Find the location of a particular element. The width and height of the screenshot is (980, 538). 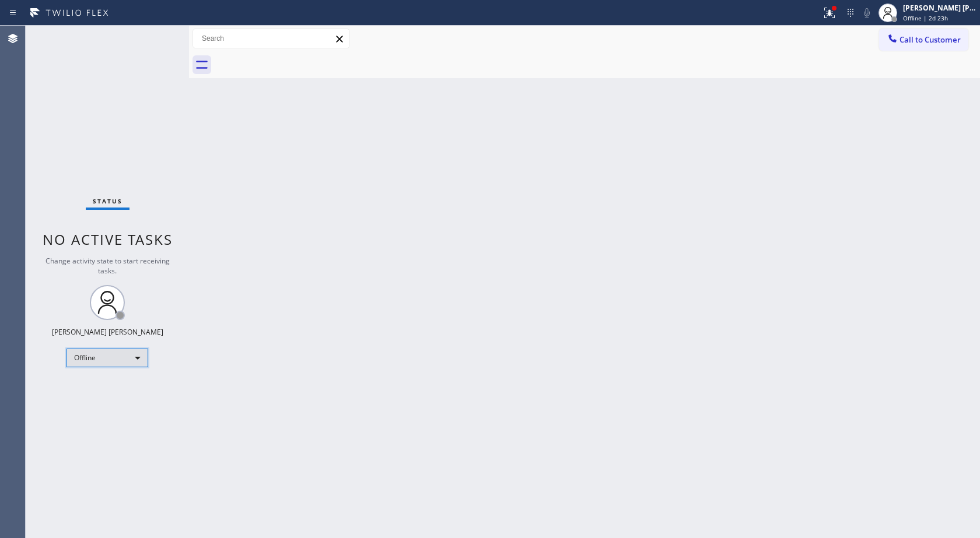

span: No active tasks is located at coordinates (107, 239).